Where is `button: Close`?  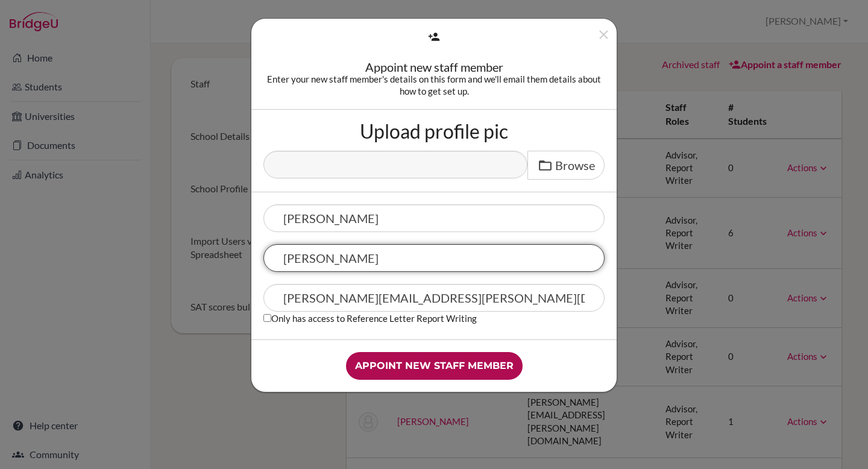
button: Close is located at coordinates (603, 37).